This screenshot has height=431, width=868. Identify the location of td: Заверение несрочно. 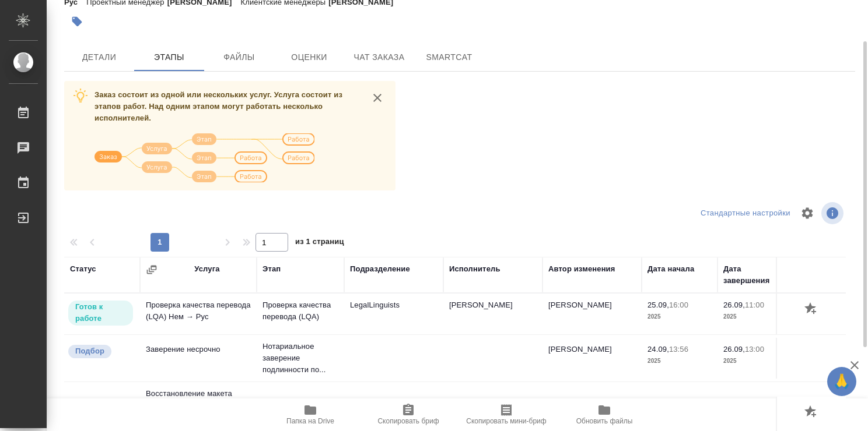
(198, 359).